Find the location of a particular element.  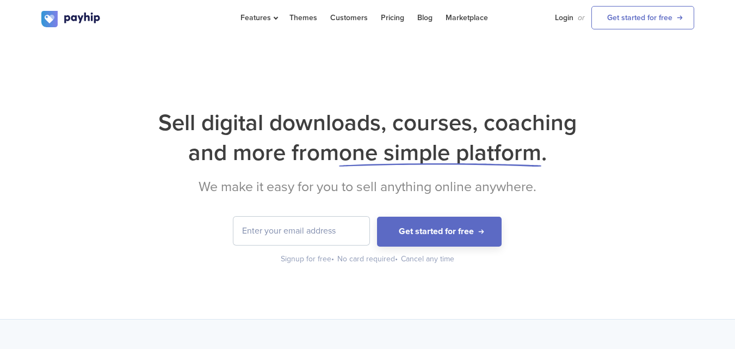

div: Cancel any time is located at coordinates (428, 259).